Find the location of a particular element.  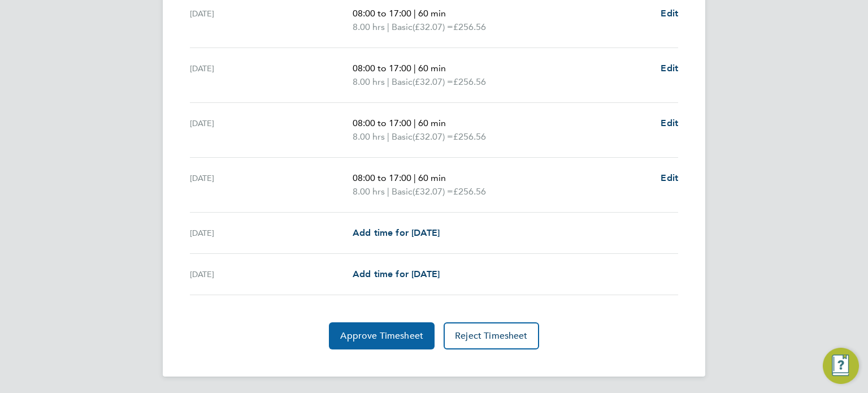

button: Engage Resource Center is located at coordinates (841, 365).